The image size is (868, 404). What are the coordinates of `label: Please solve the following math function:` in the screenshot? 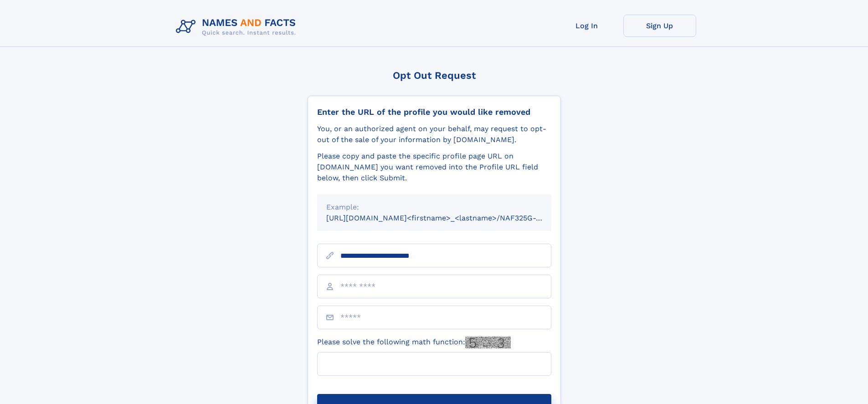 It's located at (414, 343).